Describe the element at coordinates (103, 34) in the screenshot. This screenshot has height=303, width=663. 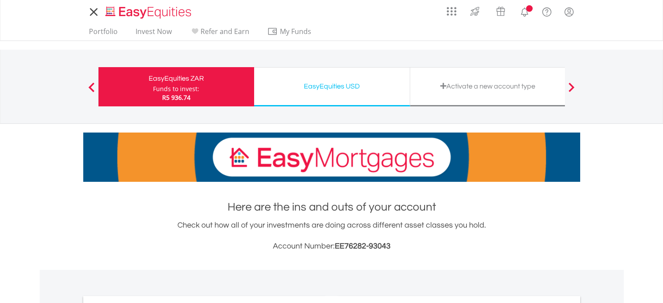
I see `a: Portfolio` at that location.